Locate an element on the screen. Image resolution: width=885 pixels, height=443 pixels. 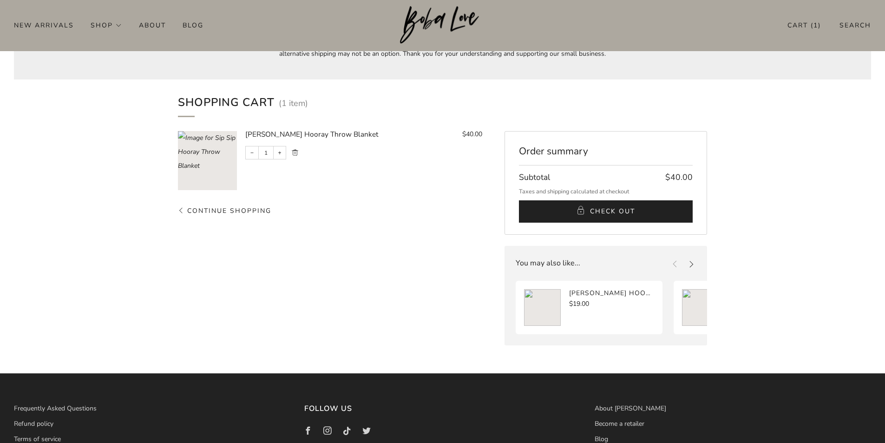
img: Boba Love is located at coordinates (442, 25).